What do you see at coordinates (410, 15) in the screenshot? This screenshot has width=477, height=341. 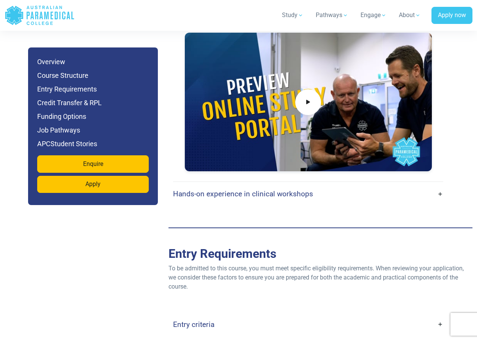 I see `a: About` at bounding box center [410, 15].